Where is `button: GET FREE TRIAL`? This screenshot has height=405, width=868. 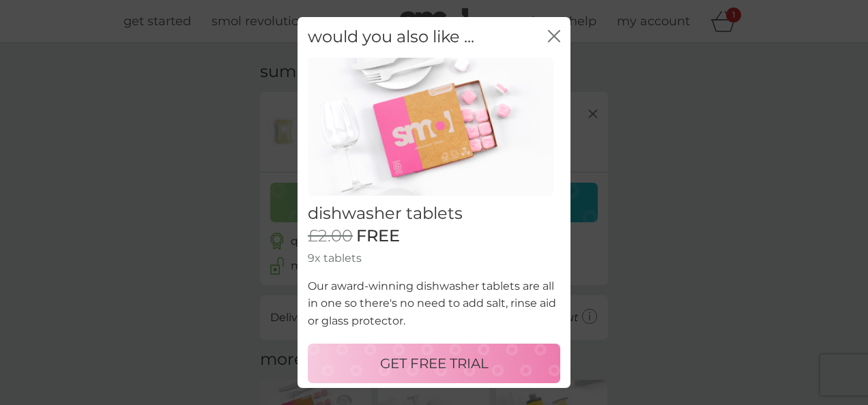 button: GET FREE TRIAL is located at coordinates (434, 364).